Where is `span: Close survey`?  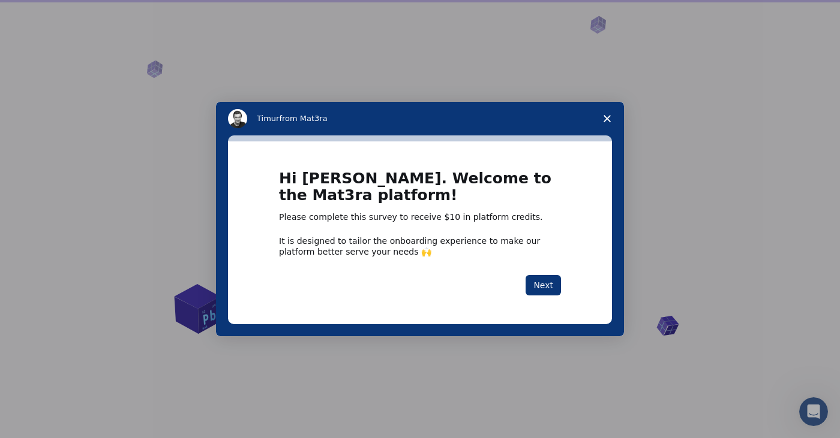
span: Close survey is located at coordinates (607, 119).